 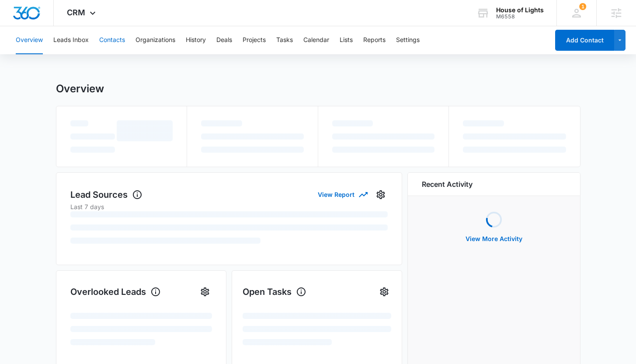 I want to click on button: Projects, so click(x=254, y=40).